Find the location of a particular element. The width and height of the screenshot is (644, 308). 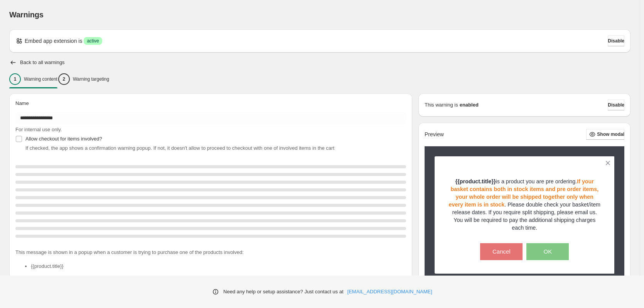

button: Show modal is located at coordinates (604, 134).